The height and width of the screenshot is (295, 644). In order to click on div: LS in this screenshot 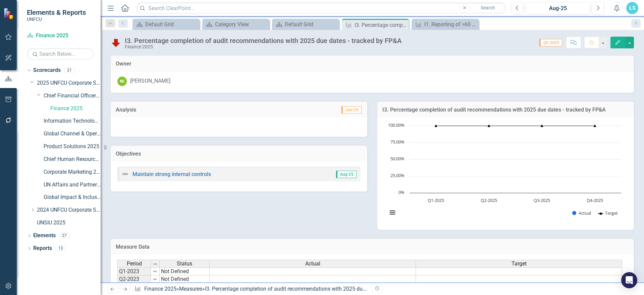, I will do `click(633, 8)`.